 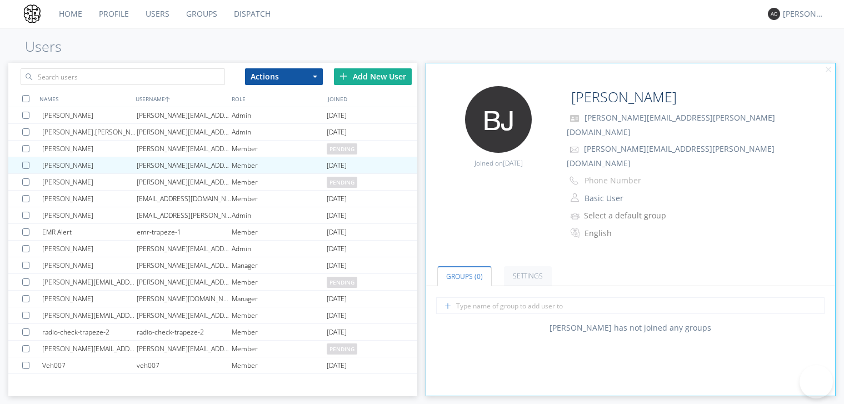 I want to click on img: phone-outline.svg, so click(x=574, y=181).